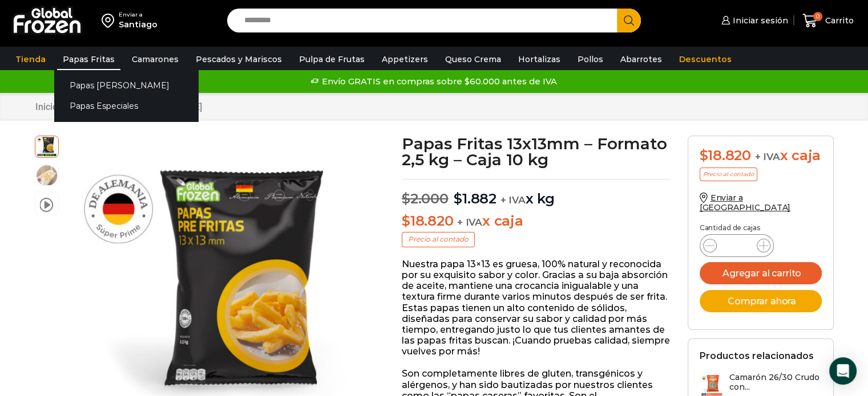  What do you see at coordinates (30, 59) in the screenshot?
I see `a: Tienda` at bounding box center [30, 59].